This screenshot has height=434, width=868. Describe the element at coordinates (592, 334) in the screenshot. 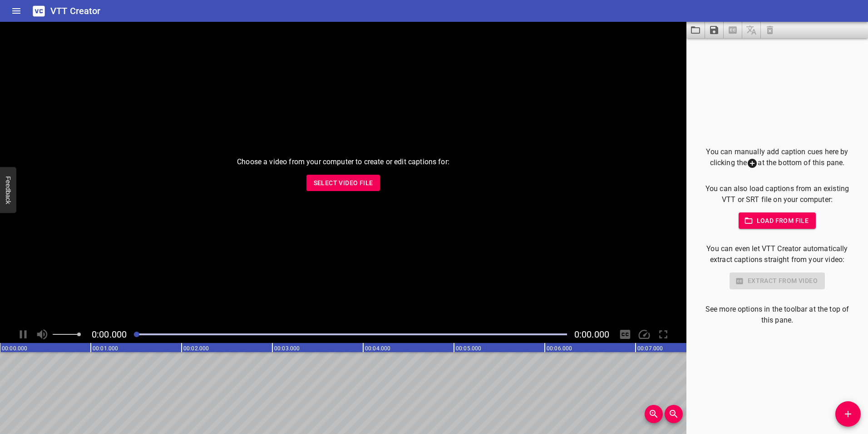

I see `span: Video Duration` at that location.